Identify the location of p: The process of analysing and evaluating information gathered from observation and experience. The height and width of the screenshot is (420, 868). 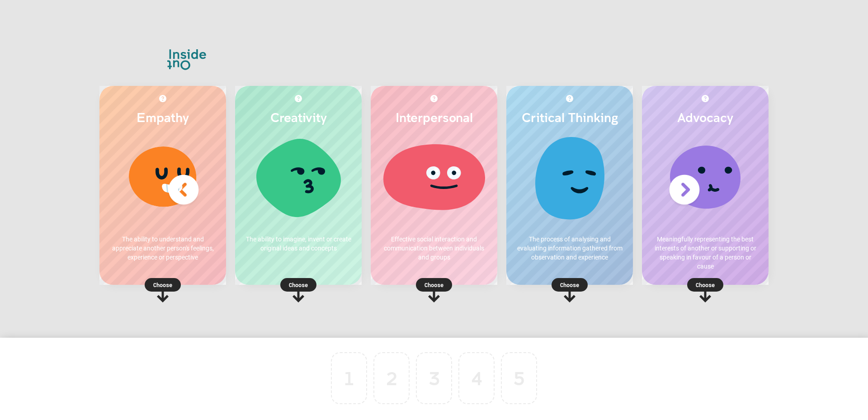
(570, 248).